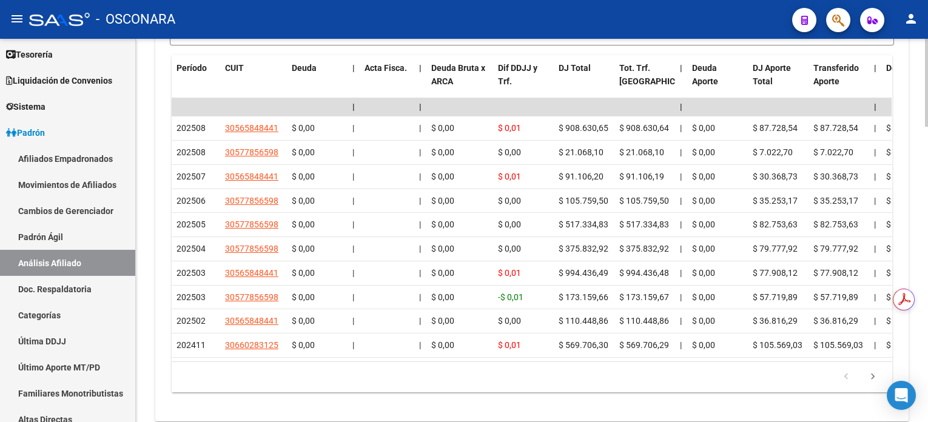 The width and height of the screenshot is (928, 422). What do you see at coordinates (581, 177) in the screenshot?
I see `span: $ 91.106,20` at bounding box center [581, 177].